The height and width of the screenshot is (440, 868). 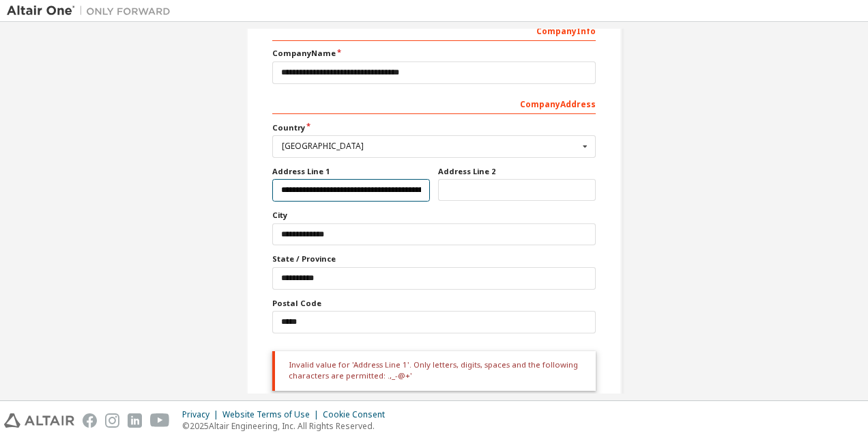 I want to click on label: Address Line 2, so click(x=517, y=171).